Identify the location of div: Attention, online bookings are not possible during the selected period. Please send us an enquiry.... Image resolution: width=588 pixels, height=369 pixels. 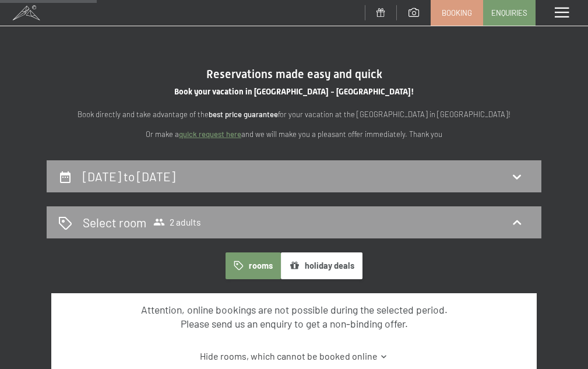
(294, 316).